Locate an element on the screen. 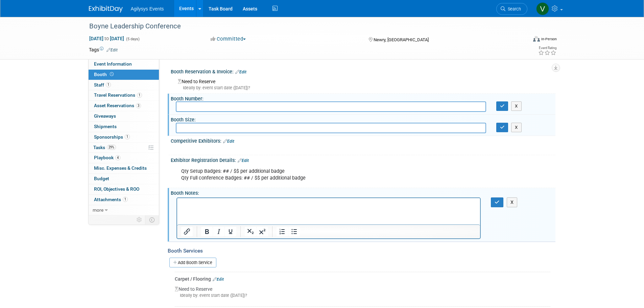 Image resolution: width=644 pixels, height=308 pixels. a: Attachments1 is located at coordinates (124, 200).